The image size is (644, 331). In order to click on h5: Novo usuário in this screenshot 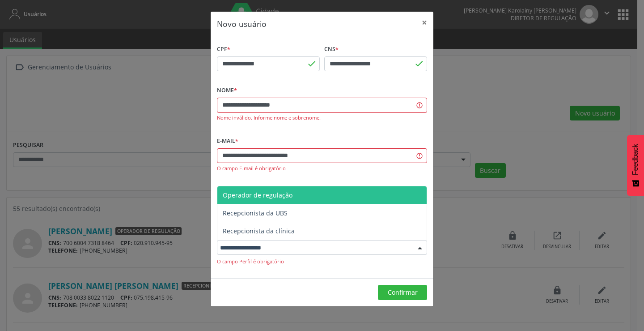, I will do `click(242, 24)`.